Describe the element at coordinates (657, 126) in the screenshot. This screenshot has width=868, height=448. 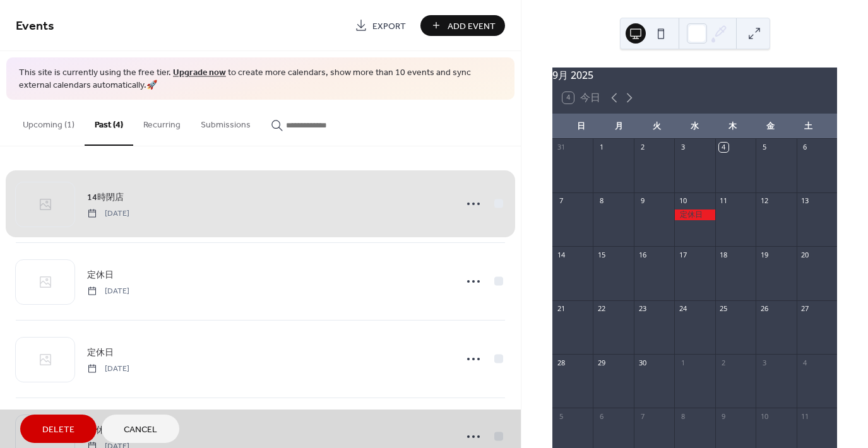
I see `div: 火` at that location.